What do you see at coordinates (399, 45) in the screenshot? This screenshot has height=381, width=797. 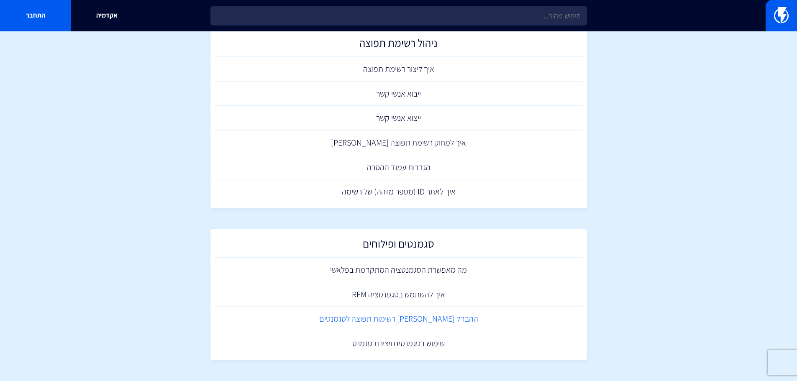 I see `h2: ניהול רשימת תפוצה` at bounding box center [399, 45].